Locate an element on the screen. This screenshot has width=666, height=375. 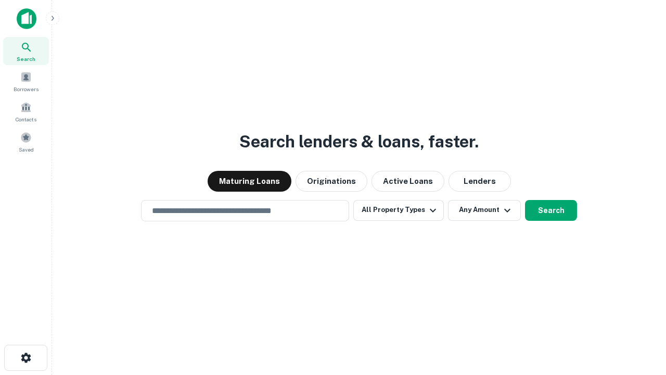
button: Any Amount is located at coordinates (484, 210).